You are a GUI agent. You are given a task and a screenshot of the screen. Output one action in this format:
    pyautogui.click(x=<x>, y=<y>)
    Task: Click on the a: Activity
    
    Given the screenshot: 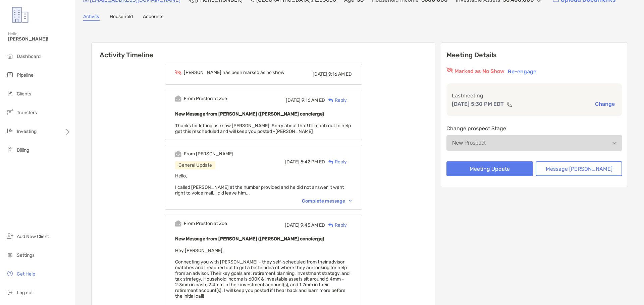 What is the action you would take?
    pyautogui.click(x=91, y=18)
    